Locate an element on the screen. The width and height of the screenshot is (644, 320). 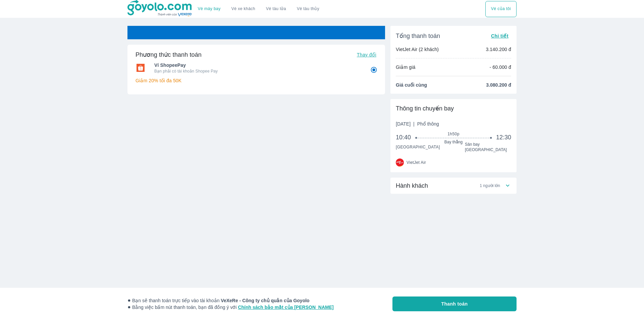
a: Vé máy bay is located at coordinates (209, 9).